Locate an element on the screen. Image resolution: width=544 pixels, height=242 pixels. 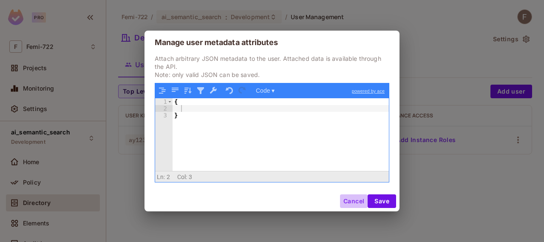
button: Sort contents is located at coordinates (188, 90).